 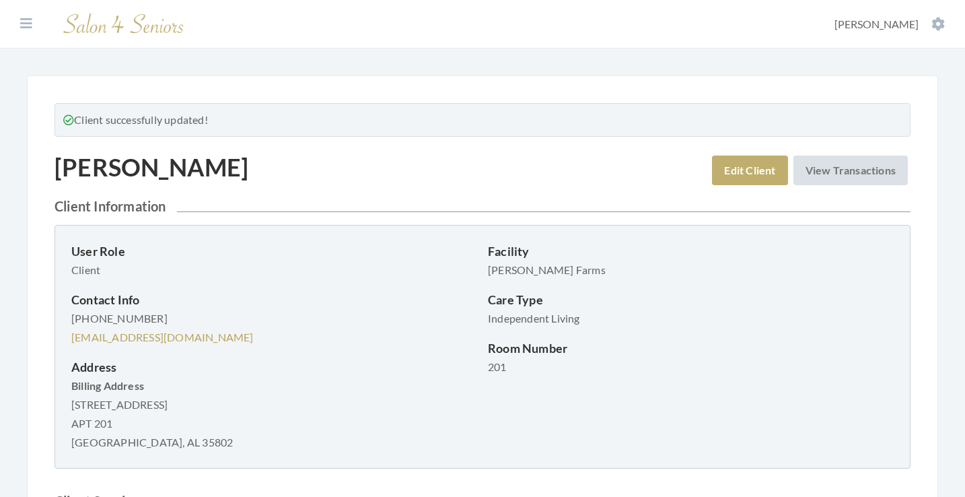 I want to click on p: Address, so click(x=274, y=367).